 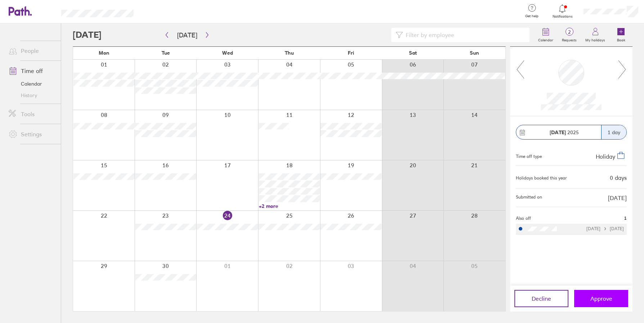 I want to click on span: 2, so click(x=569, y=32).